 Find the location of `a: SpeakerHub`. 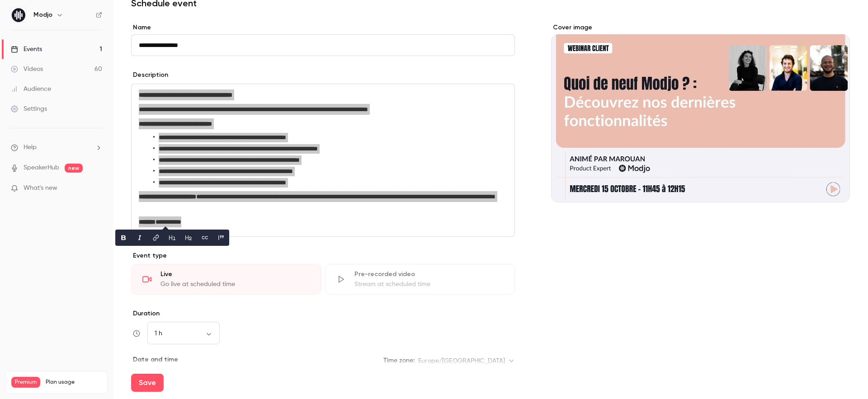

a: SpeakerHub is located at coordinates (41, 168).